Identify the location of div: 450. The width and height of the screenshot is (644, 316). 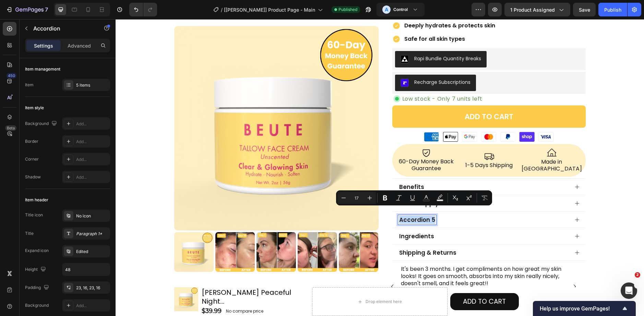
(12, 76).